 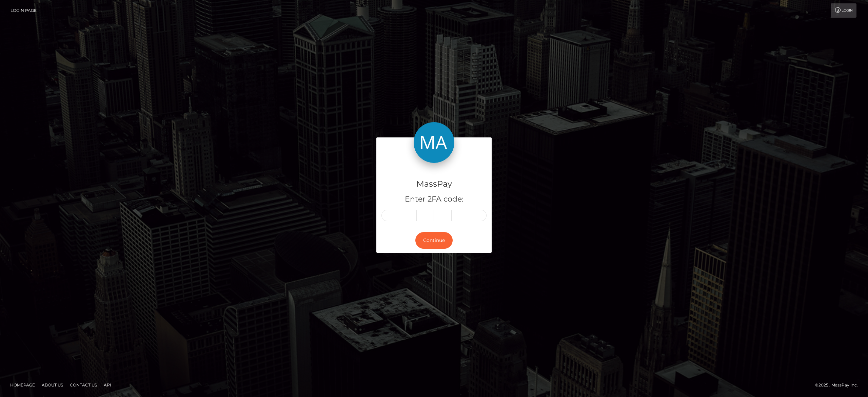 I want to click on img: MassPay, so click(x=434, y=142).